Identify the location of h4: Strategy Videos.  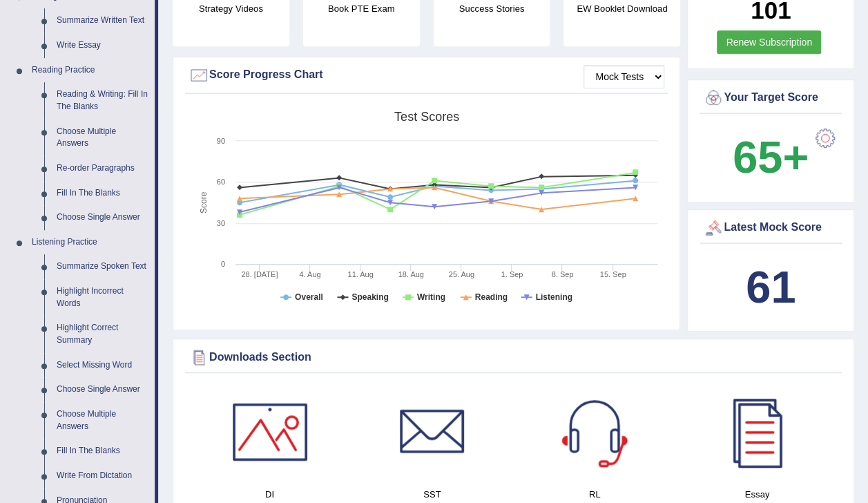
(231, 8).